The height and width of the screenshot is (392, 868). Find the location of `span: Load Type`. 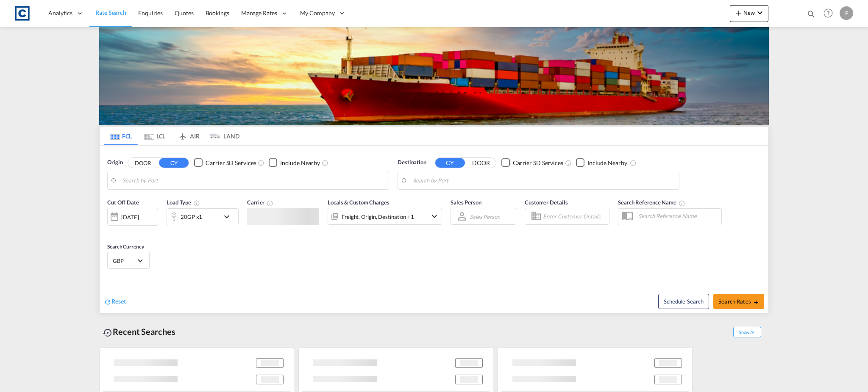

span: Load Type is located at coordinates (183, 203).